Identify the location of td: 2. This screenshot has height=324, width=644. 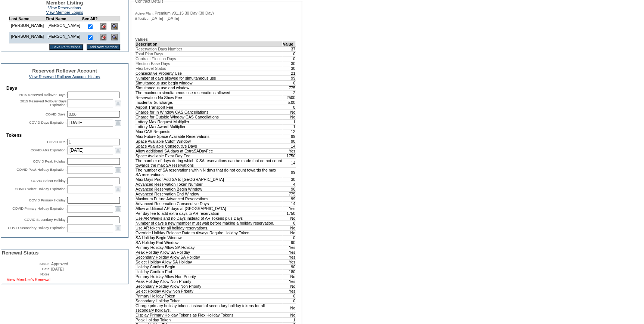
(289, 92).